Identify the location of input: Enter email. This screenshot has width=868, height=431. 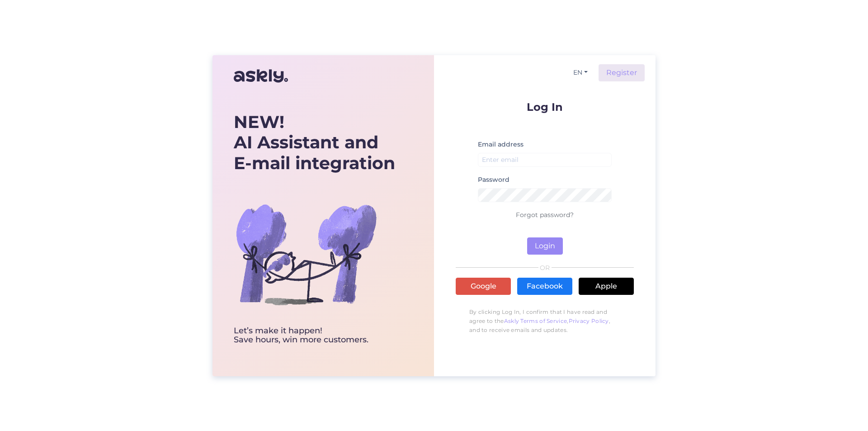
(545, 160).